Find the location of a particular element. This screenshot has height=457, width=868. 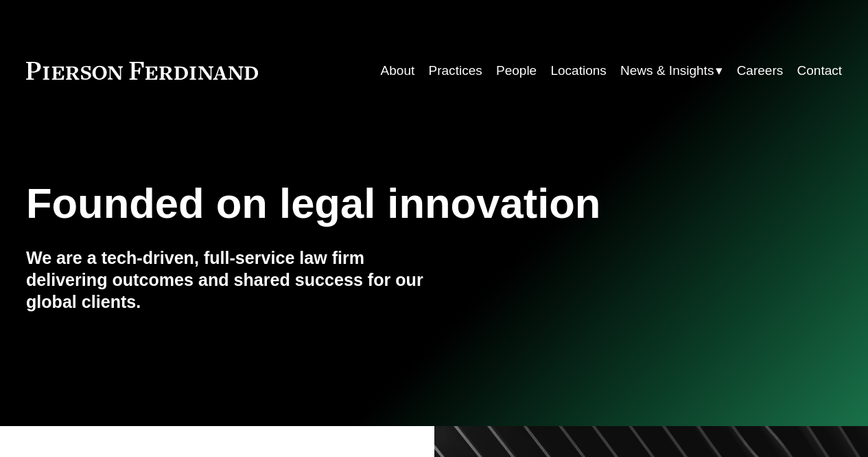

a: Locations is located at coordinates (578, 71).